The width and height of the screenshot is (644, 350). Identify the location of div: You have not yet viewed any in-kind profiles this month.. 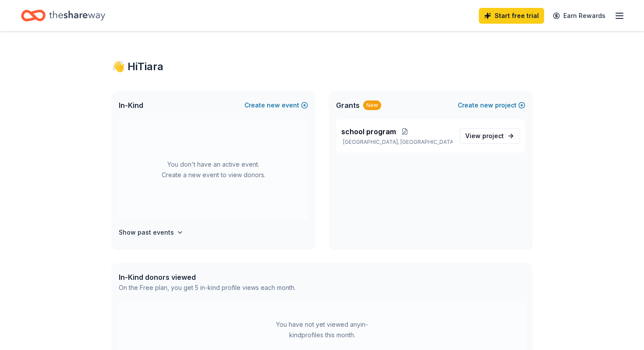
(322, 330).